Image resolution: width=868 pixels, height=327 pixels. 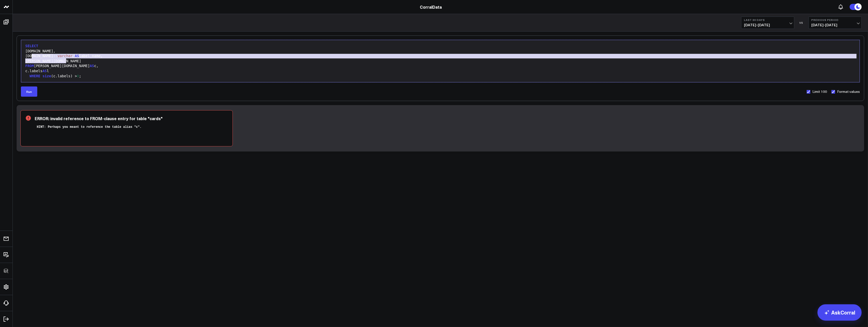 What do you see at coordinates (78, 76) in the screenshot?
I see `span: 0` at bounding box center [78, 76].